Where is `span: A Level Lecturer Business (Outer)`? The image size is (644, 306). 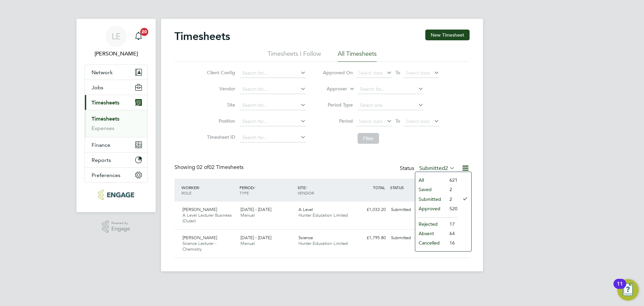
span: A Level Lecturer Business (Outer) is located at coordinates (207, 218).